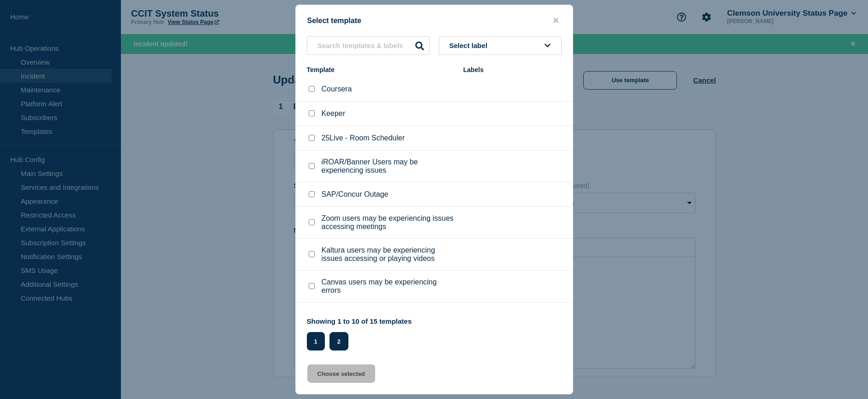 The height and width of the screenshot is (399, 868). What do you see at coordinates (312, 254) in the screenshot?
I see `input: Kaltura users may be experiencing issues accessing or playing videos checkbox` at bounding box center [312, 254].